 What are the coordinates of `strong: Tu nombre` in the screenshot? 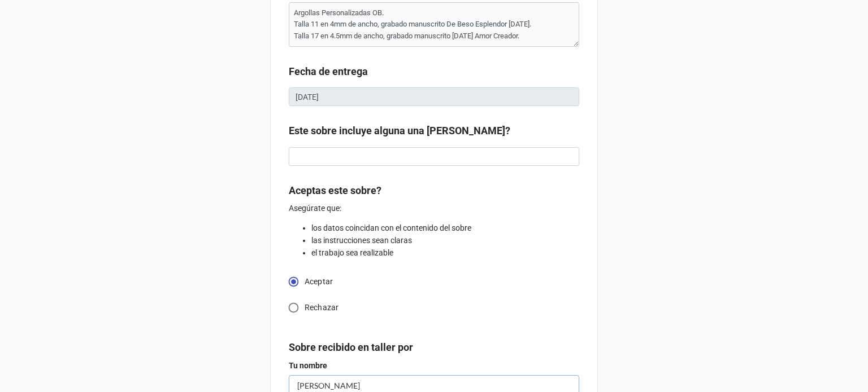 It's located at (308, 366).